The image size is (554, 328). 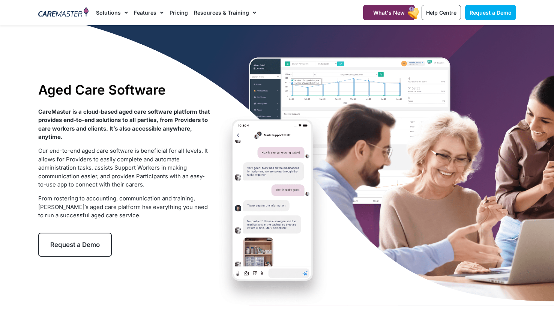 I want to click on a: Help Centre, so click(x=441, y=12).